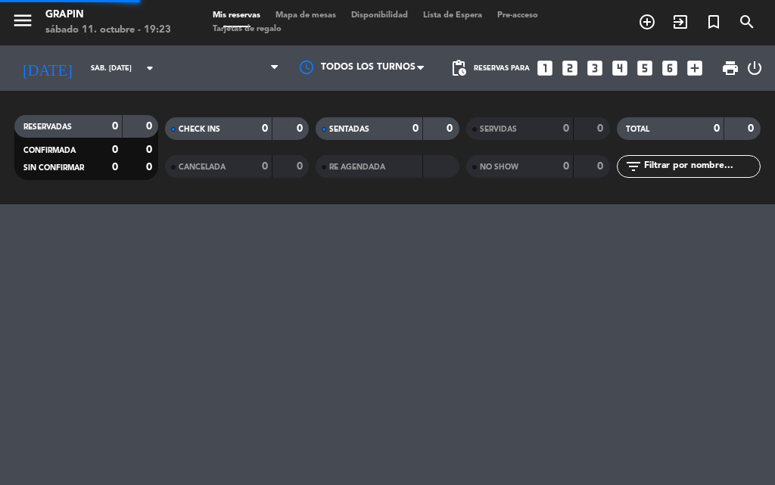  Describe the element at coordinates (731, 68) in the screenshot. I see `span: print` at that location.